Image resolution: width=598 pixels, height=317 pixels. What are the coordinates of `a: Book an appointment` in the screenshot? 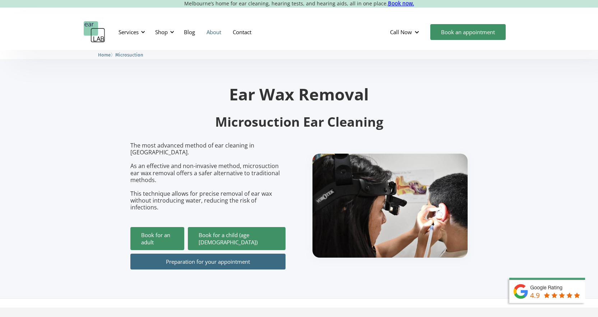 It's located at (468, 32).